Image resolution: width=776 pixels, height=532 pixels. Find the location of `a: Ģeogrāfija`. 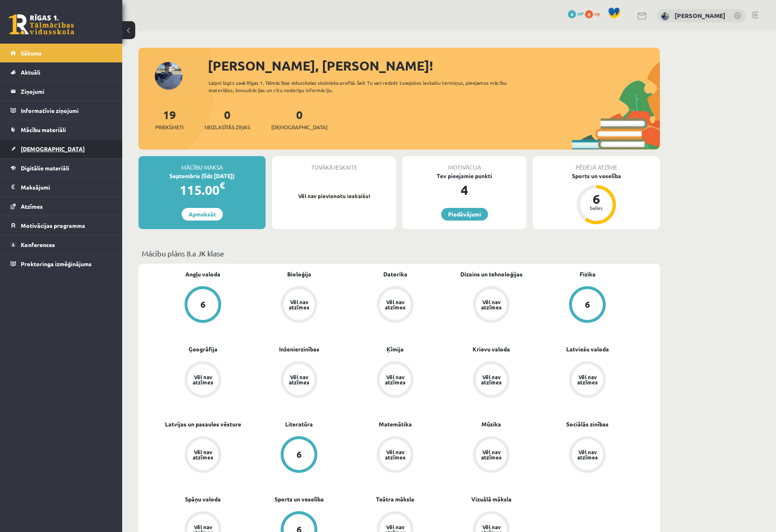

a: Ģeogrāfija is located at coordinates (203, 349).